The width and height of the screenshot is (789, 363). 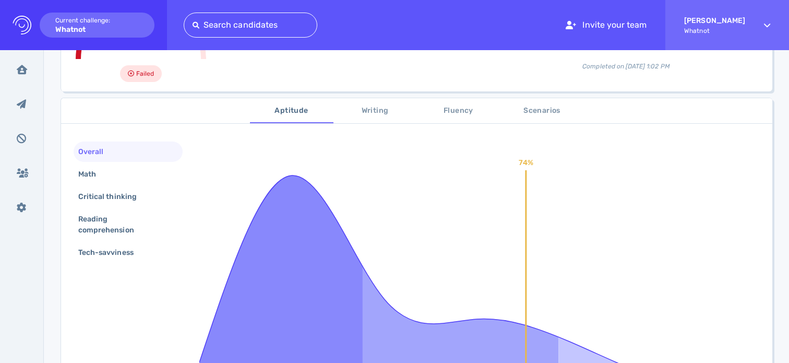 I want to click on div: Math, so click(x=92, y=174).